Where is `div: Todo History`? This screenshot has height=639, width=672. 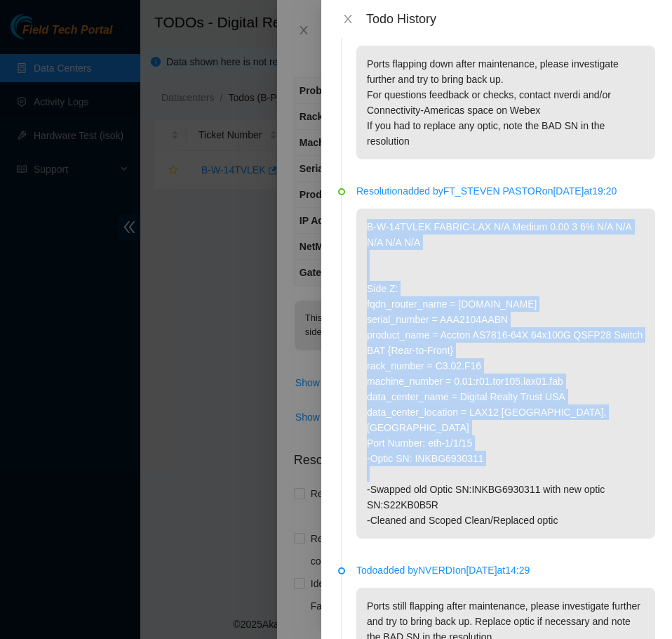 div: Todo History is located at coordinates (511, 19).